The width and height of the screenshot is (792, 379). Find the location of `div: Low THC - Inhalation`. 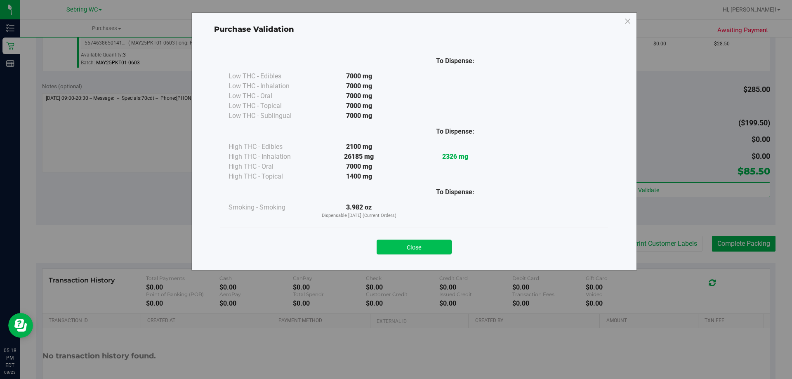

div: Low THC - Inhalation is located at coordinates (270, 86).